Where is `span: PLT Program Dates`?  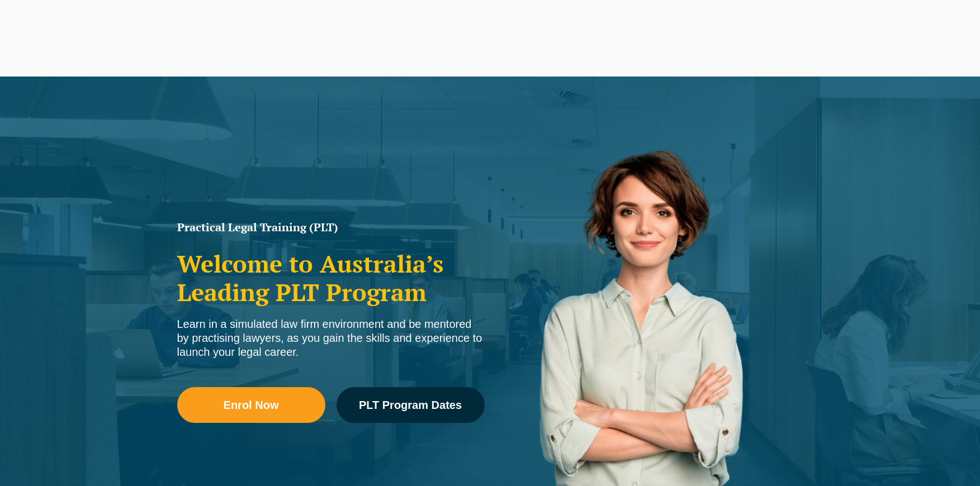
span: PLT Program Dates is located at coordinates (411, 405).